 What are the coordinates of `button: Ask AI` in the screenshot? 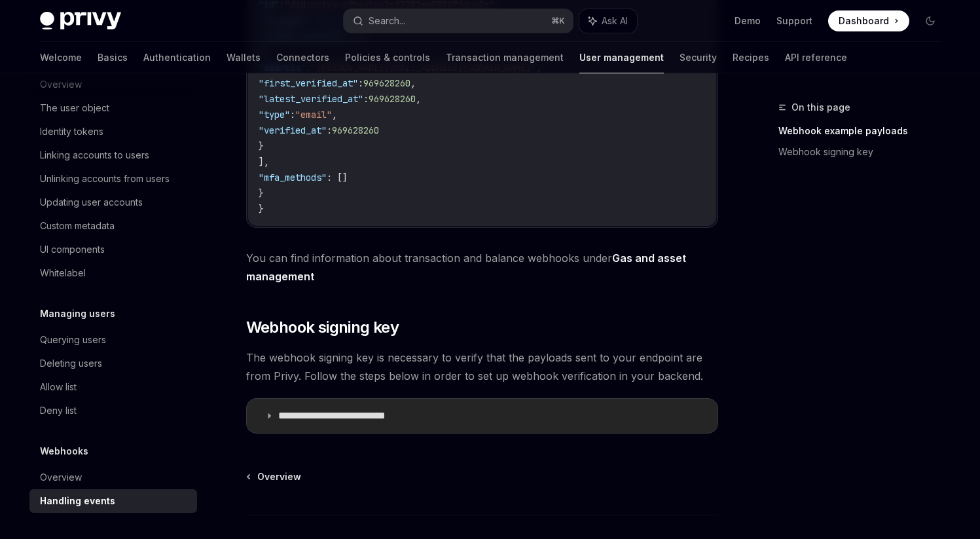 It's located at (609, 21).